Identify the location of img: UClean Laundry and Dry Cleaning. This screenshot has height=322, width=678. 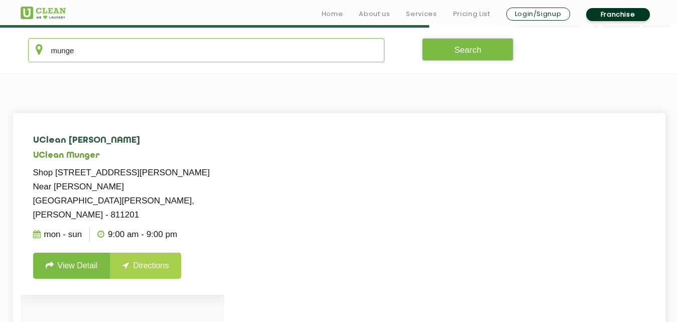
(43, 13).